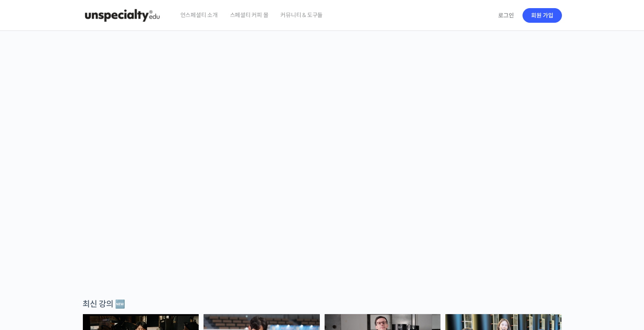  What do you see at coordinates (322, 304) in the screenshot?
I see `div: 최신 강의 🆕` at bounding box center [322, 304].